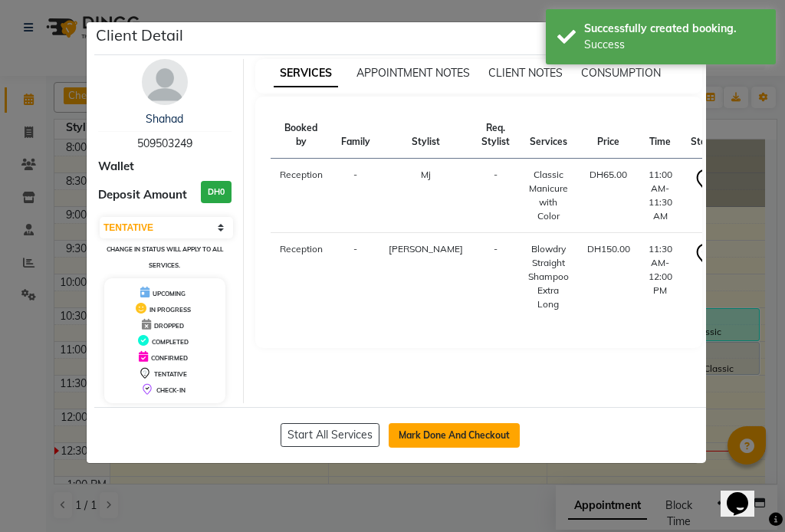 The width and height of the screenshot is (785, 532). Describe the element at coordinates (549, 135) in the screenshot. I see `th: Services` at that location.